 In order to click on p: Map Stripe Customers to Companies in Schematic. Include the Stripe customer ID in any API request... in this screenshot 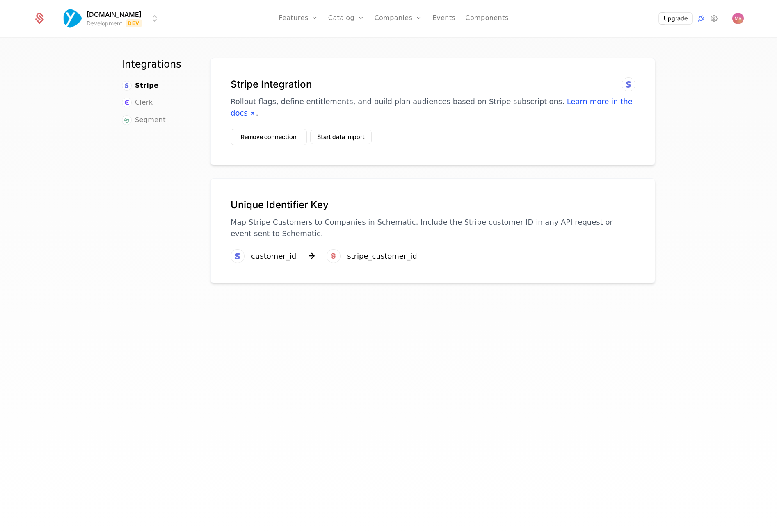, I will do `click(433, 228)`.